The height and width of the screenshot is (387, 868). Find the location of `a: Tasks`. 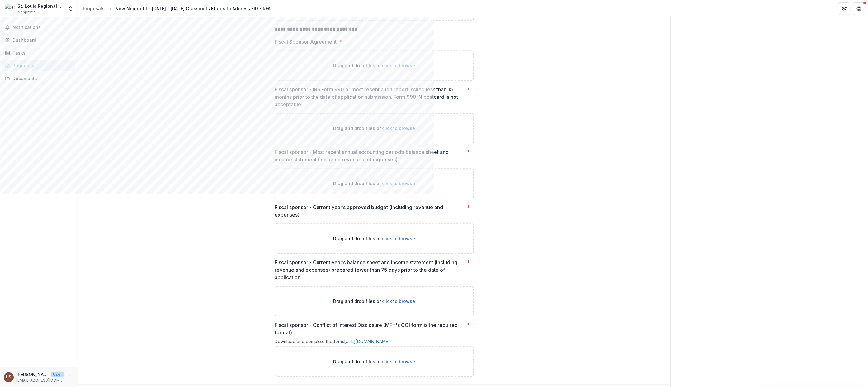

a: Tasks is located at coordinates (39, 53).